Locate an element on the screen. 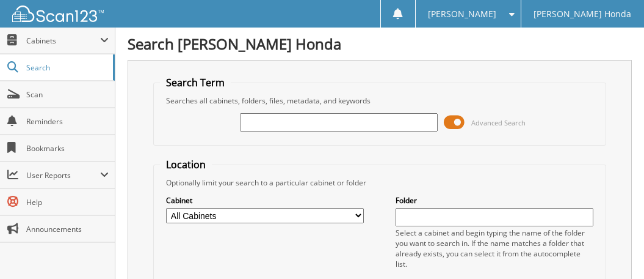 The image size is (644, 279). span: Bookmarks is located at coordinates (67, 148).